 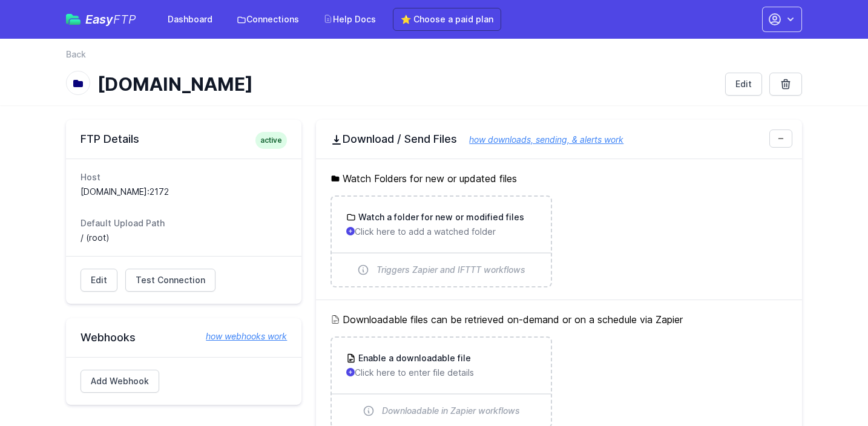 I want to click on p: Click here to enter file details, so click(x=441, y=373).